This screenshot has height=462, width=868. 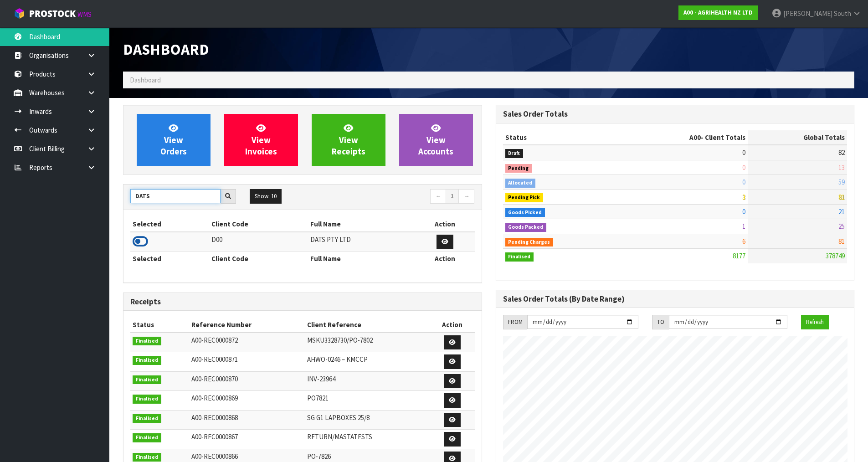 What do you see at coordinates (515, 322) in the screenshot?
I see `div: FROM` at bounding box center [515, 322].